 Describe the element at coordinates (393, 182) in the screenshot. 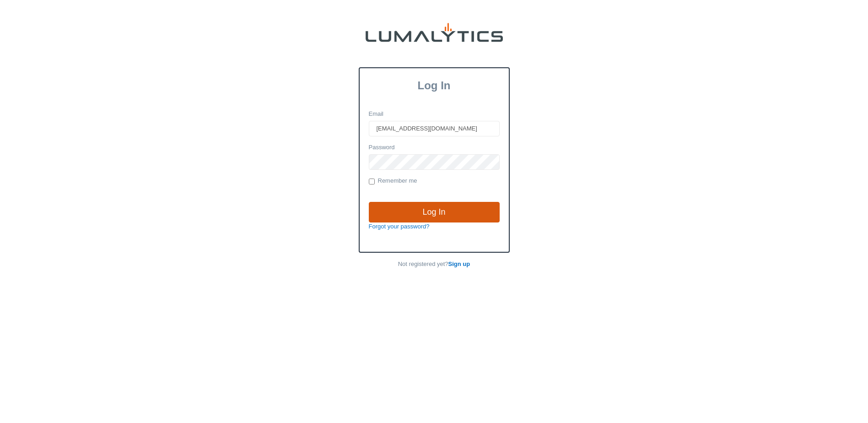

I see `label: Remember me` at that location.